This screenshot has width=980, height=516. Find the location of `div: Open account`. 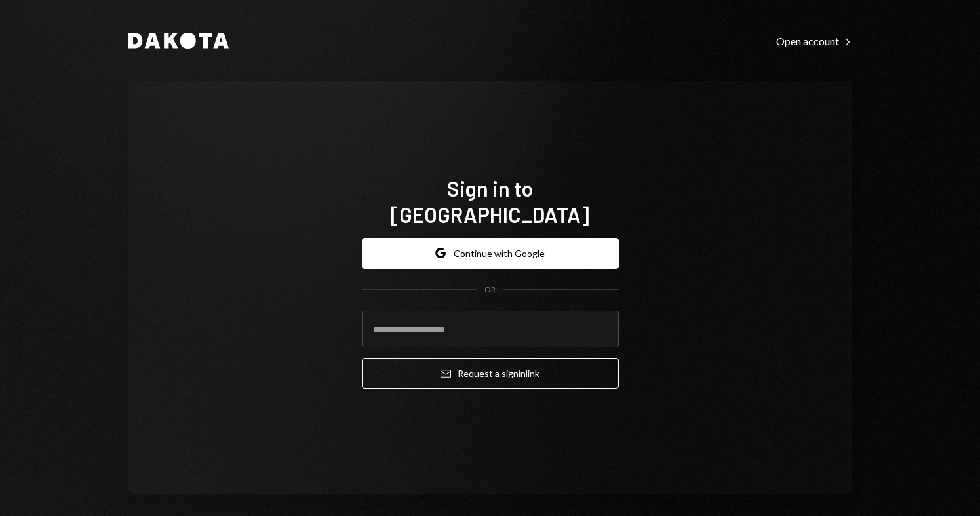

div: Open account is located at coordinates (813, 41).